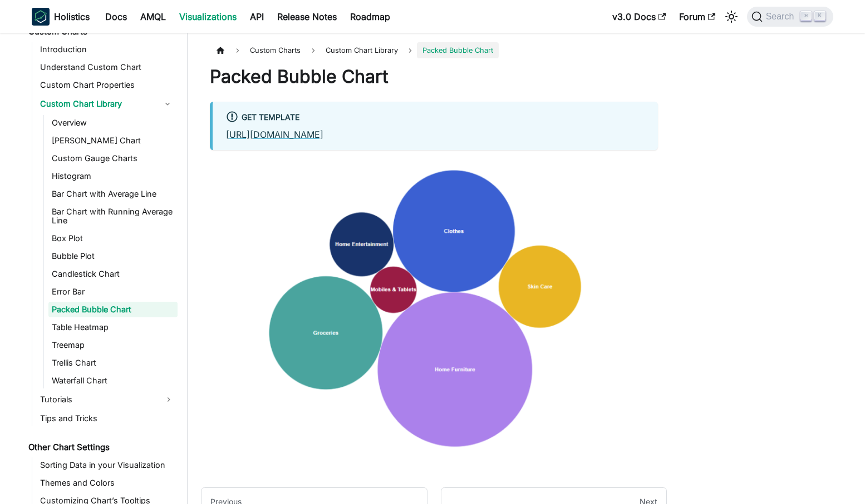  I want to click on a: Packed Bubble Chart, so click(113, 310).